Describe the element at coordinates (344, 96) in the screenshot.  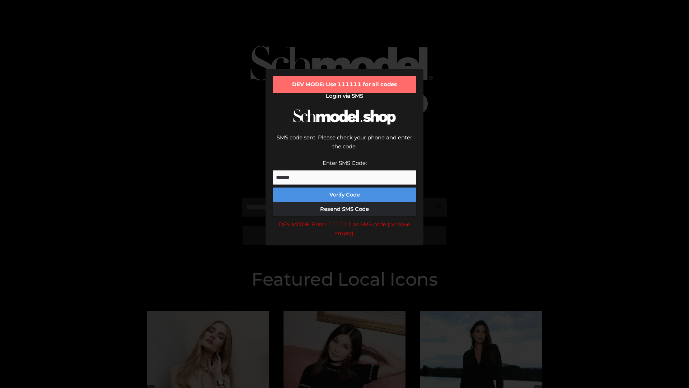
I see `h2: Login via SMS` at that location.